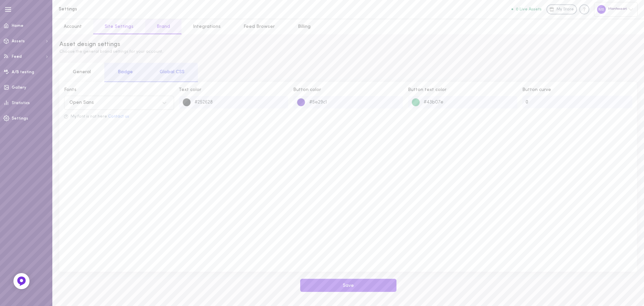 The height and width of the screenshot is (306, 644). I want to click on h1: Settings, so click(114, 9).